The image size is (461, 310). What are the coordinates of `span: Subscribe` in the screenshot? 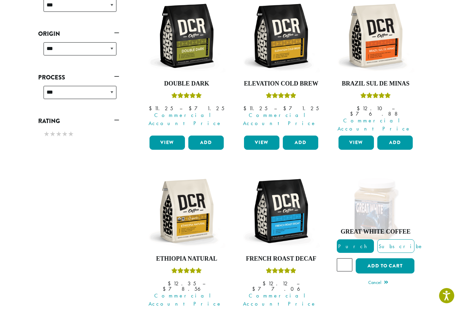 It's located at (401, 246).